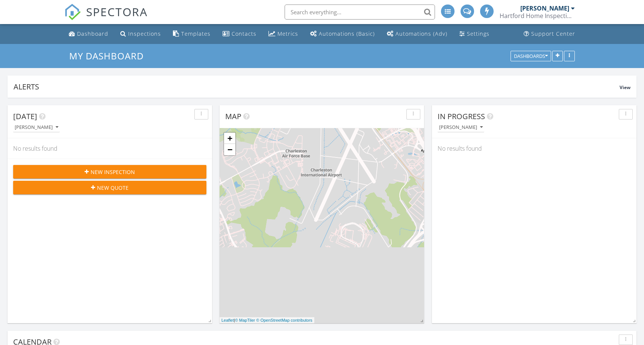 The height and width of the screenshot is (345, 644). What do you see at coordinates (531, 56) in the screenshot?
I see `div: Dashboards` at bounding box center [531, 56].